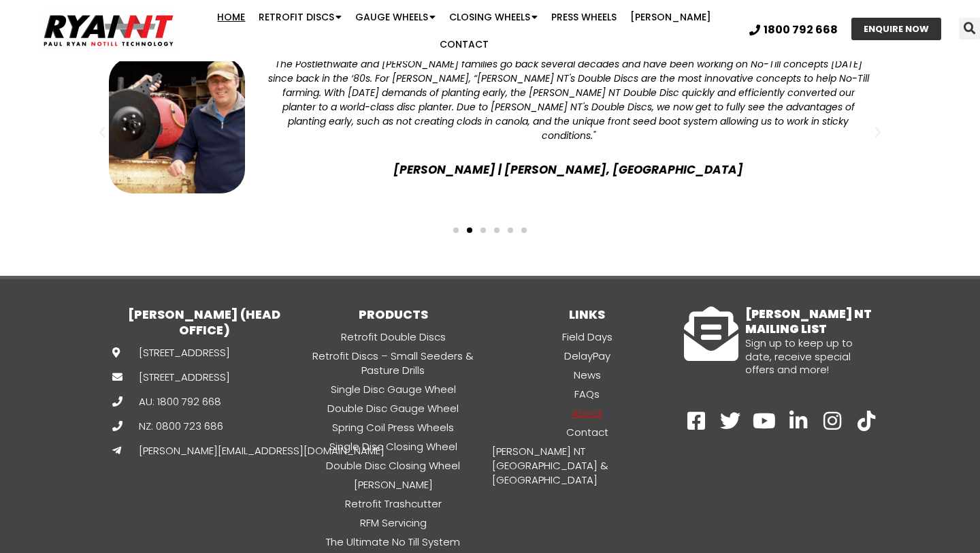  What do you see at coordinates (587, 355) in the screenshot?
I see `a: DelayPay` at bounding box center [587, 355].